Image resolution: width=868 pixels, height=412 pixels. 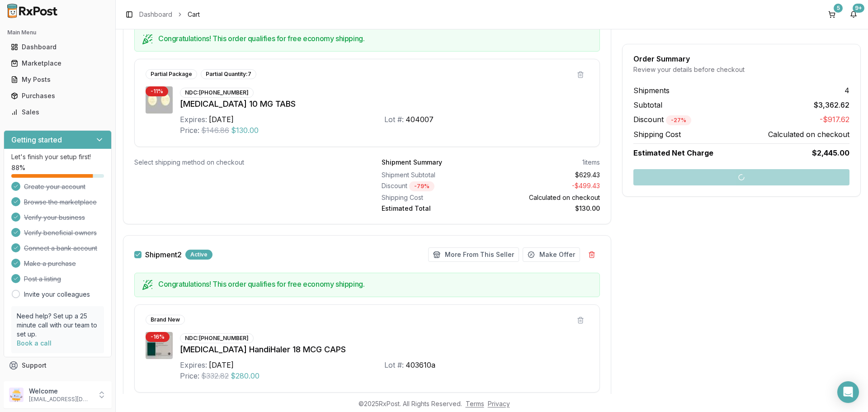 I want to click on button: Sales, so click(x=57, y=112).